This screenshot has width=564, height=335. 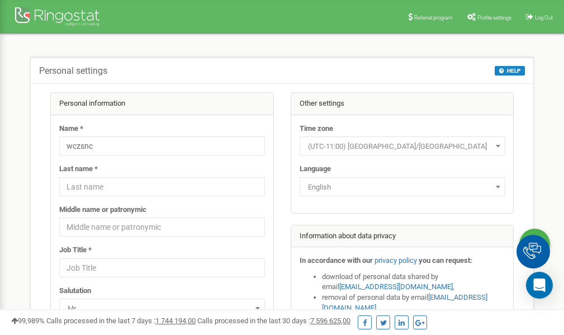 What do you see at coordinates (162, 187) in the screenshot?
I see `input: Last name` at bounding box center [162, 187].